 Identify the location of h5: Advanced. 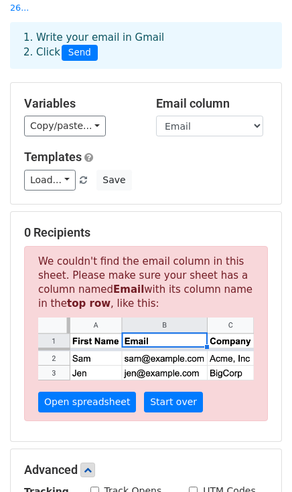
(146, 470).